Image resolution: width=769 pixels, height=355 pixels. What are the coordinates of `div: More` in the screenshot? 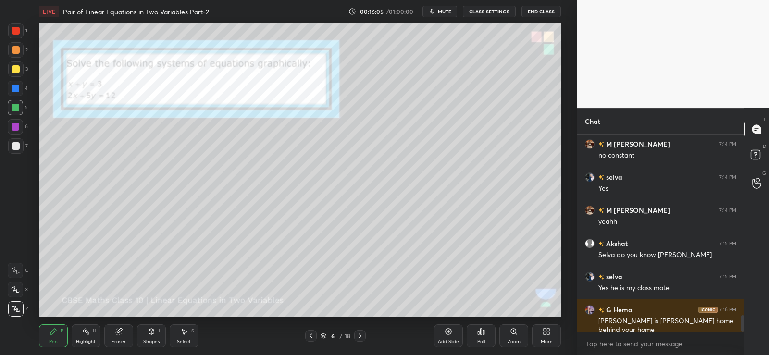 It's located at (546, 342).